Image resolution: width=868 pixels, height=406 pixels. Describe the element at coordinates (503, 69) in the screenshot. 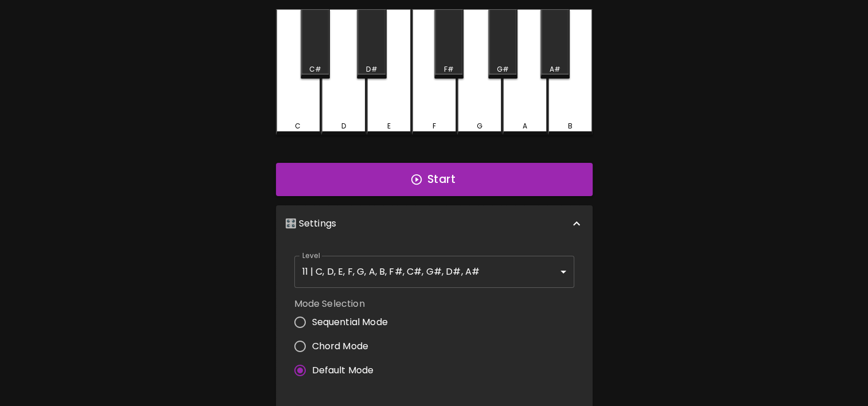

I see `div: G#` at that location.